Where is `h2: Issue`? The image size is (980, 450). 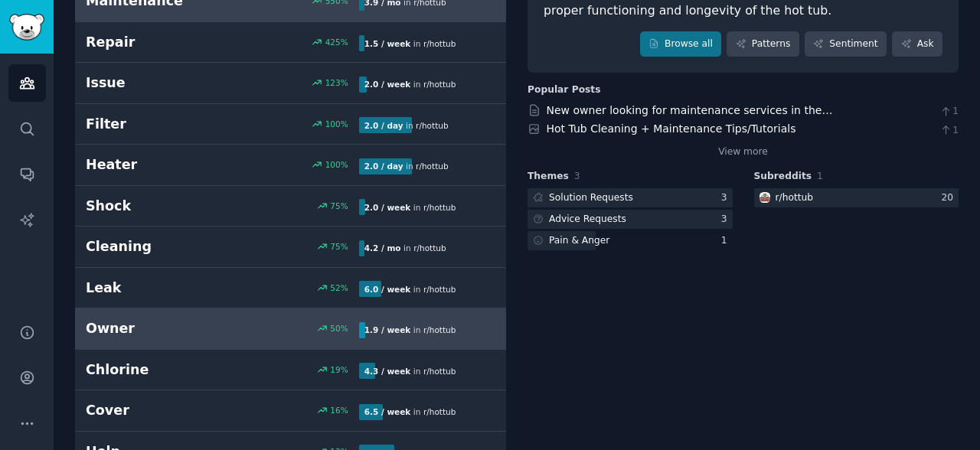 h2: Issue is located at coordinates (154, 83).